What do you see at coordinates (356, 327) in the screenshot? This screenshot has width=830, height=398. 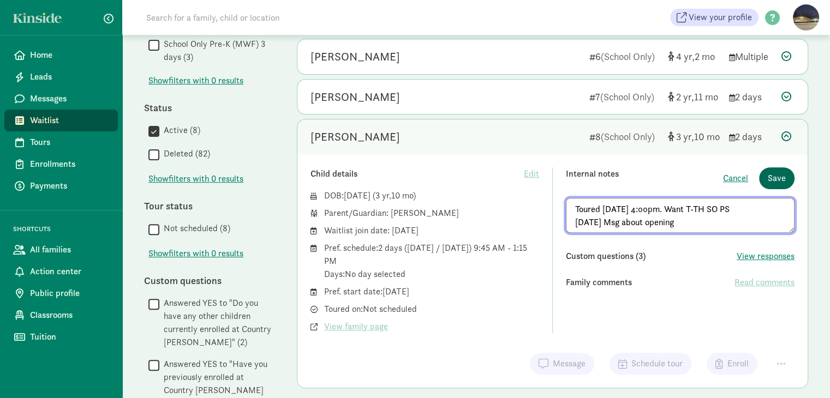 I see `span: View family page` at bounding box center [356, 327].